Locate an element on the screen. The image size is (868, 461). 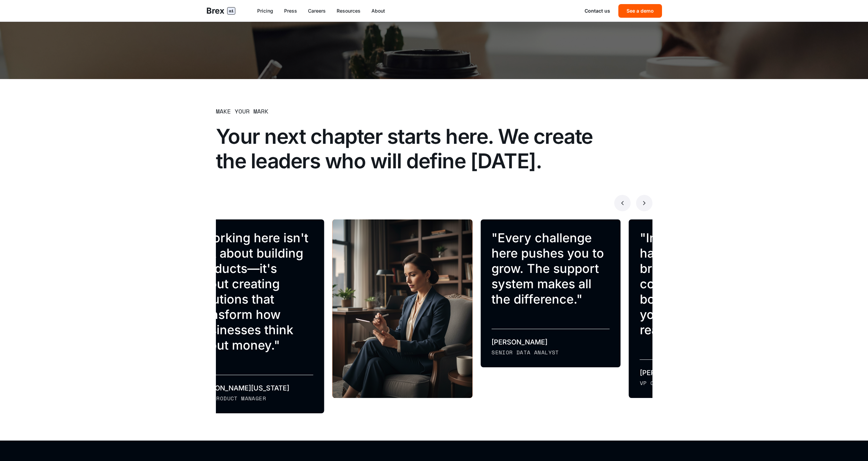
blockquote: " Working here isn't just about building products—it's about creating solutions that transform ho... is located at coordinates (254, 292).